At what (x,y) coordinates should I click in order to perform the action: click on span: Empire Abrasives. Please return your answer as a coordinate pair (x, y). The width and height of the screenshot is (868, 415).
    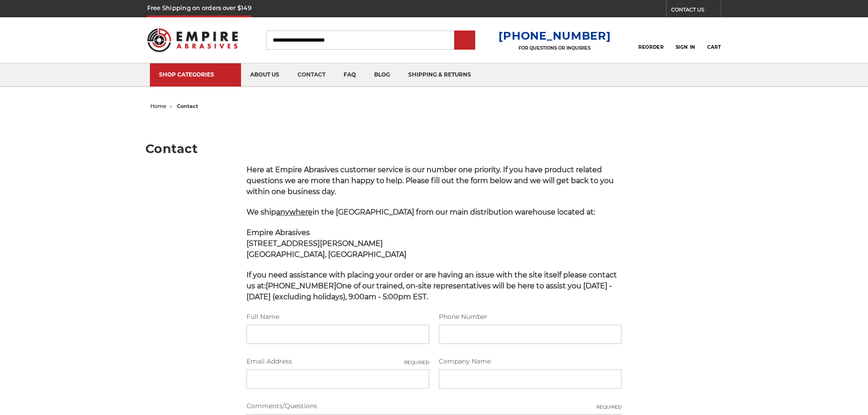
    Looking at the image, I should click on (278, 233).